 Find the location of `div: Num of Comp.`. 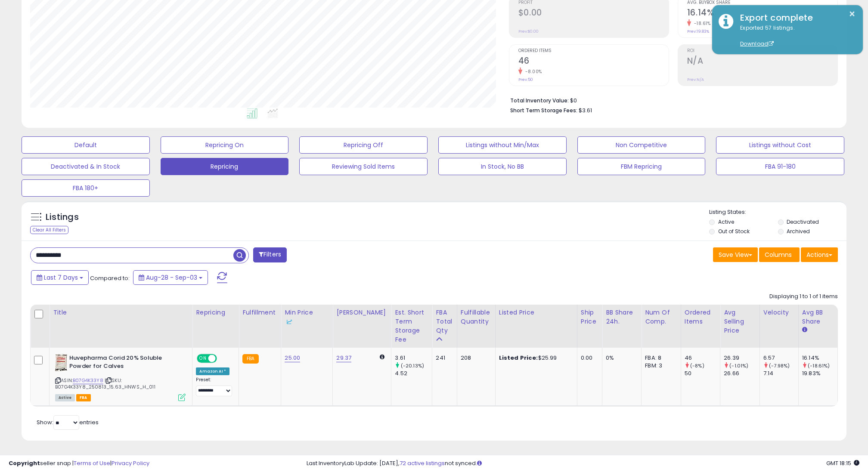

div: Num of Comp. is located at coordinates (661, 317).